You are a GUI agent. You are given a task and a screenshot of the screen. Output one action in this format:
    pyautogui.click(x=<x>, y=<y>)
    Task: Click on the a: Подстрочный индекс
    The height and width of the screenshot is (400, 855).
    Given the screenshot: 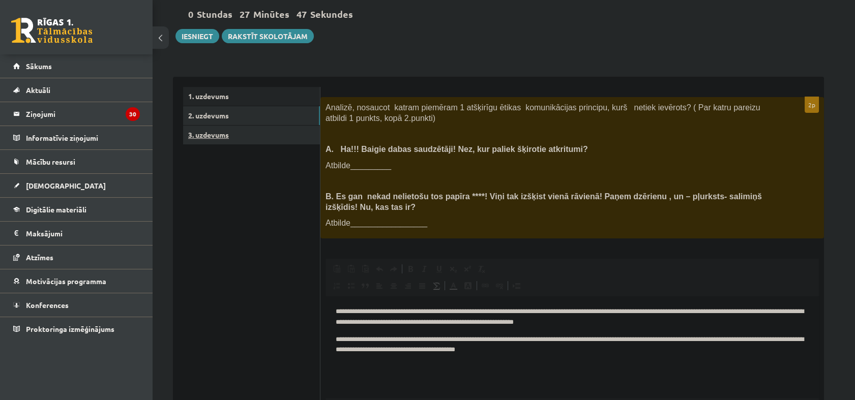 What is the action you would take?
    pyautogui.click(x=453, y=269)
    